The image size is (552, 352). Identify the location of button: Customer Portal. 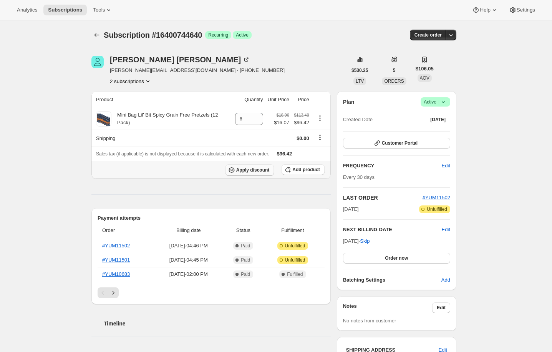
(397, 143).